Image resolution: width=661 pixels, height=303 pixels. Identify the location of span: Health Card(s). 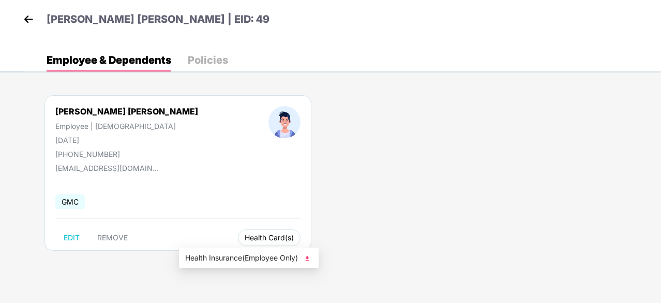
(269, 238).